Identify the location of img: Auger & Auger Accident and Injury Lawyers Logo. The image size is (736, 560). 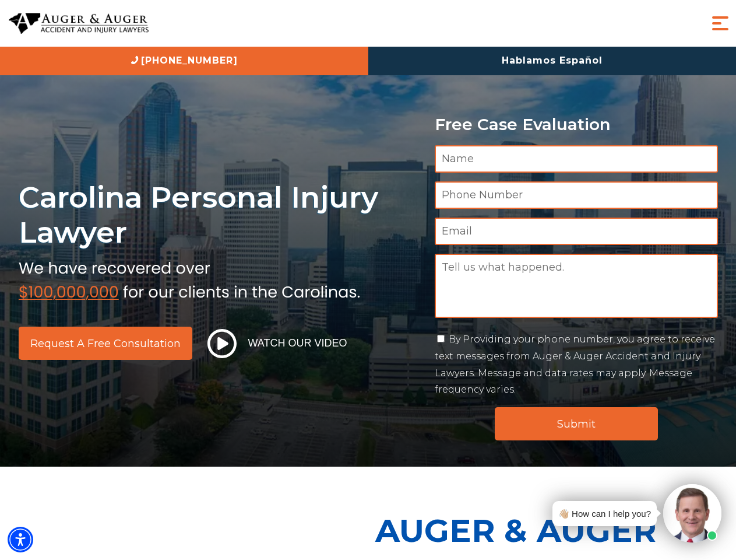
(79, 24).